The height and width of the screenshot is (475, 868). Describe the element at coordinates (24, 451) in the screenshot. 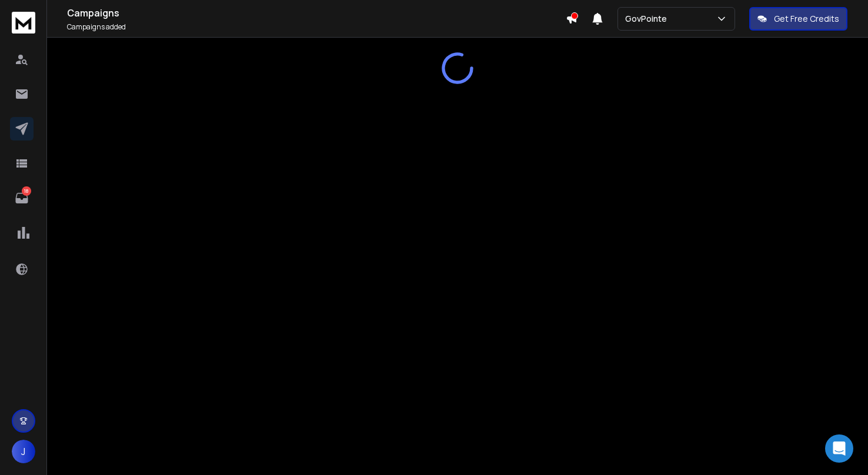

I see `button: J` at that location.